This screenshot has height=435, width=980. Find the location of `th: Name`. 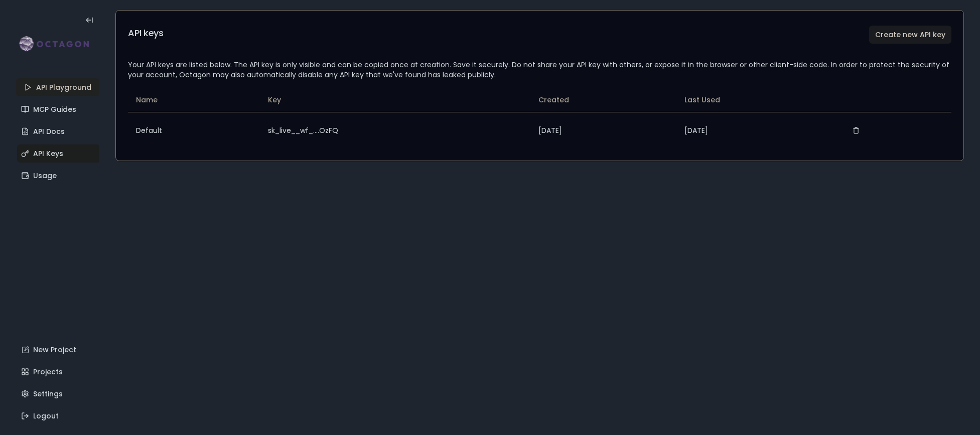

th: Name is located at coordinates (194, 100).